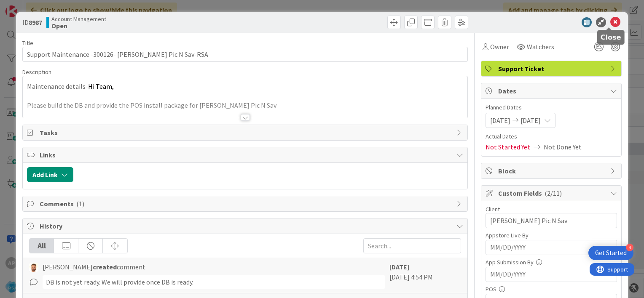  Describe the element at coordinates (79, 26) in the screenshot. I see `b: Open` at that location.